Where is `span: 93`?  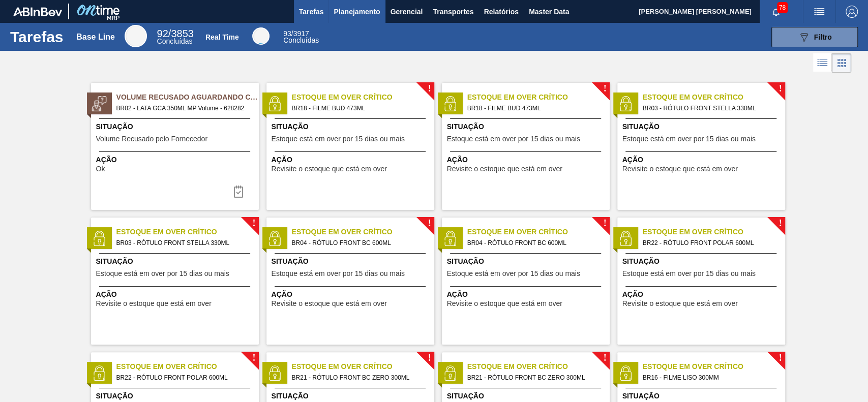 span: 93 is located at coordinates (287, 34).